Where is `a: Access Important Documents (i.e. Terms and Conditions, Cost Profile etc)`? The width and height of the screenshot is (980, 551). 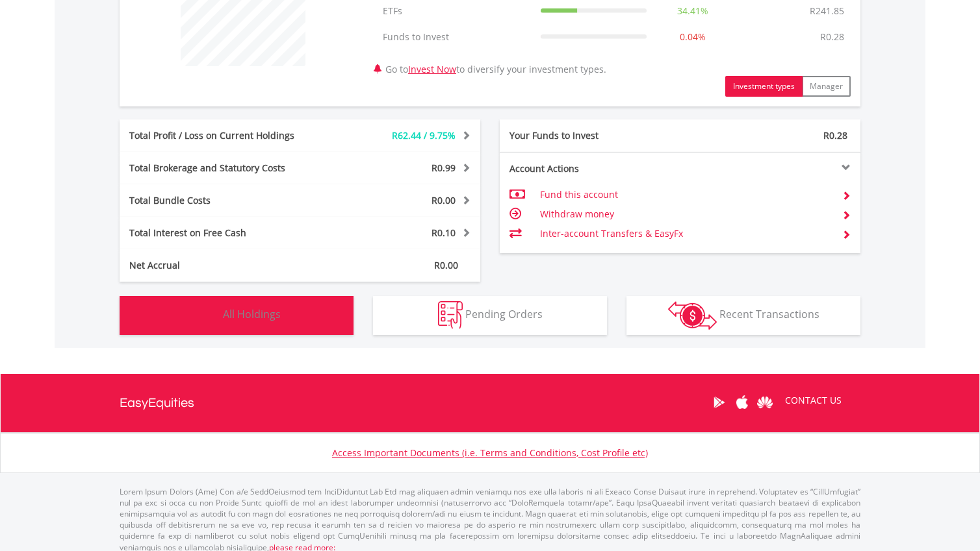 a: Access Important Documents (i.e. Terms and Conditions, Cost Profile etc) is located at coordinates (490, 453).